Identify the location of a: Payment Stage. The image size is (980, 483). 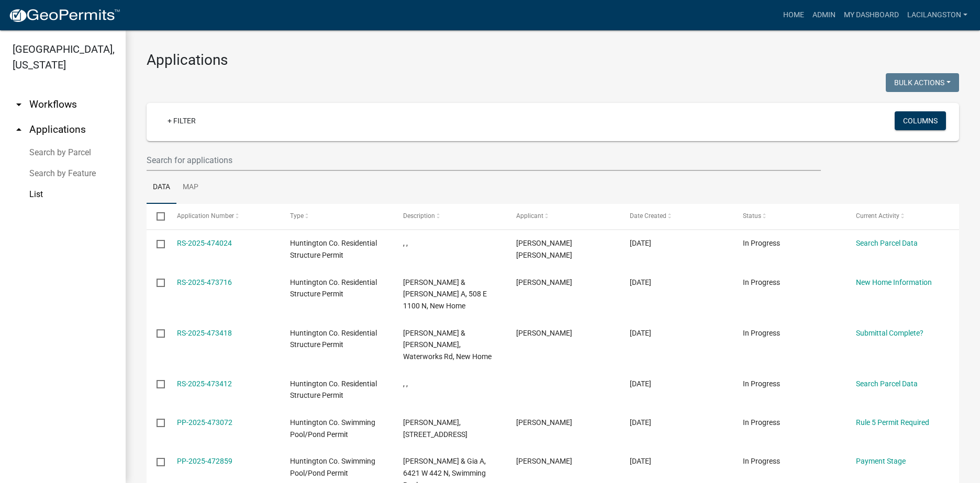
(880, 462).